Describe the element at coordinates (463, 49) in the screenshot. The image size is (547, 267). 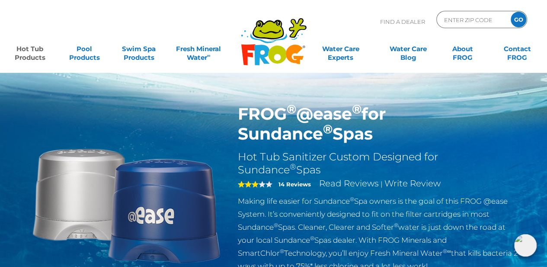
I see `a: AboutFROG` at that location.